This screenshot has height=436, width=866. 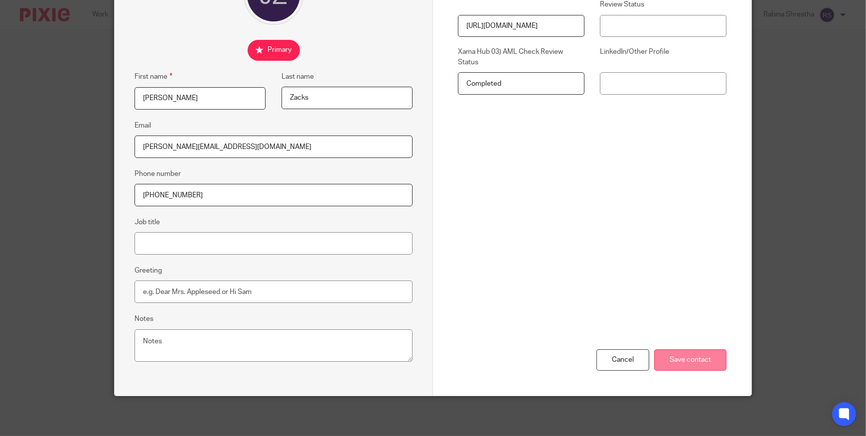 What do you see at coordinates (147, 222) in the screenshot?
I see `label: Job title` at bounding box center [147, 222].